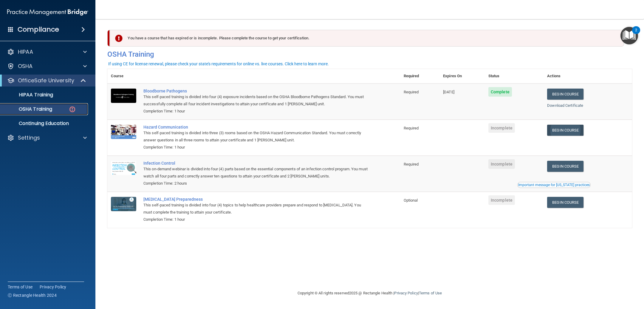 The image size is (644, 309). I want to click on a: Bloodborne Pathogens, so click(257, 91).